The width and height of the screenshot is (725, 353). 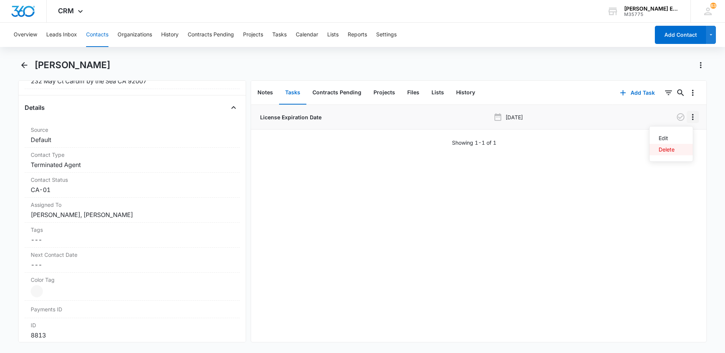 I want to click on div: Next Contact Date---, so click(x=132, y=261).